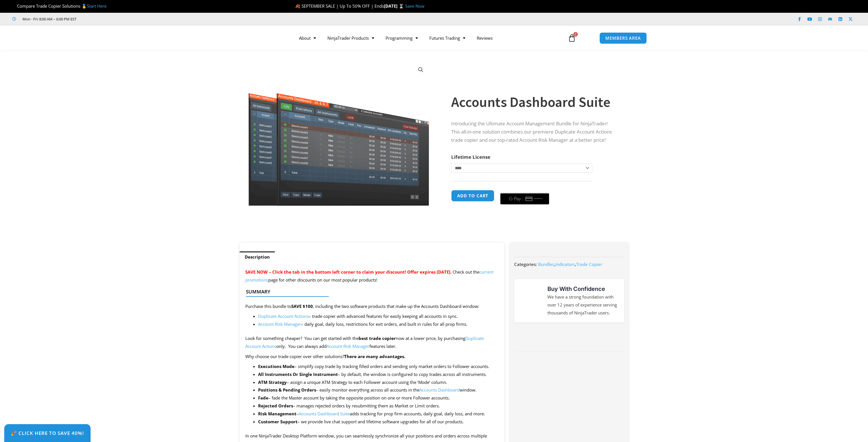 The image size is (868, 442). Describe the element at coordinates (575, 35) in the screenshot. I see `span: 0` at that location.